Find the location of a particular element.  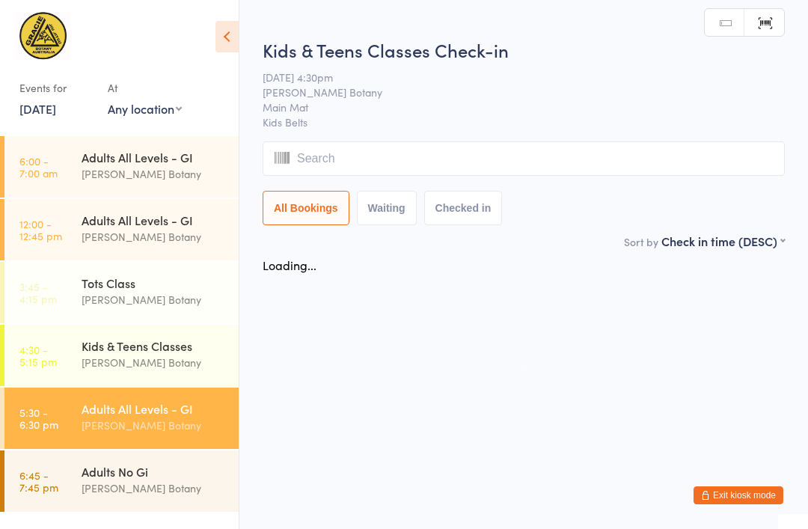

img: Gracie Botany is located at coordinates (43, 36).